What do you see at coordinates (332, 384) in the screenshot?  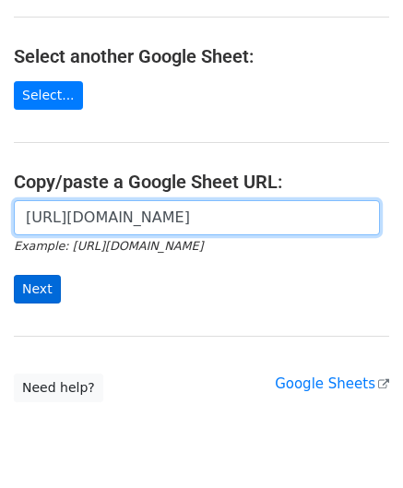 I see `a: Google Sheets` at bounding box center [332, 384].